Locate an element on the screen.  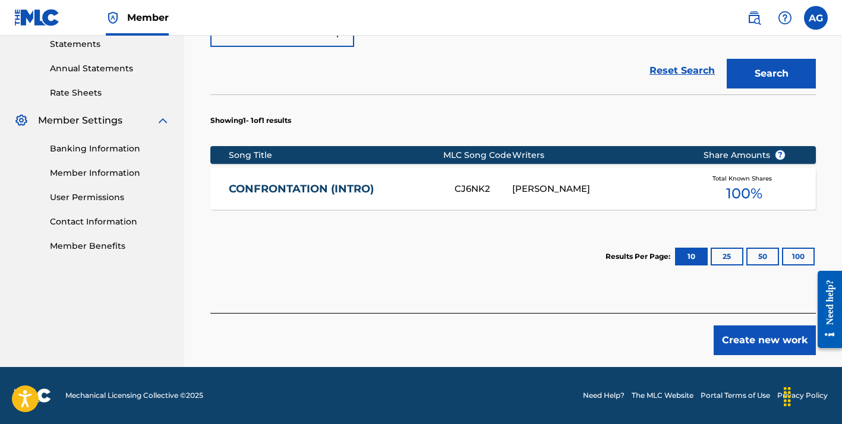
a: Portal Terms of Use is located at coordinates (735, 396).